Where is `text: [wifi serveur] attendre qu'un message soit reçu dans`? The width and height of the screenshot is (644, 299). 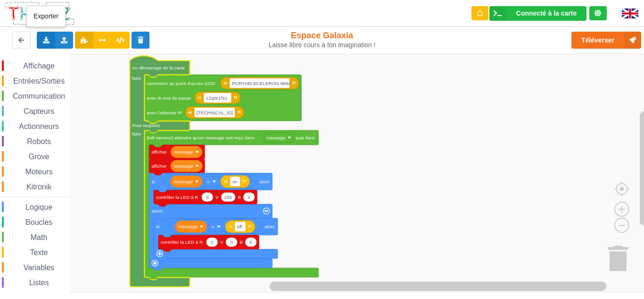
text: [wifi serveur] attendre qu'un message soit reçu dans is located at coordinates (200, 137).